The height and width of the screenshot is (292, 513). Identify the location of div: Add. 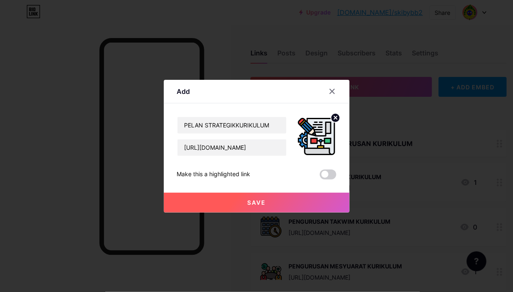
(184, 91).